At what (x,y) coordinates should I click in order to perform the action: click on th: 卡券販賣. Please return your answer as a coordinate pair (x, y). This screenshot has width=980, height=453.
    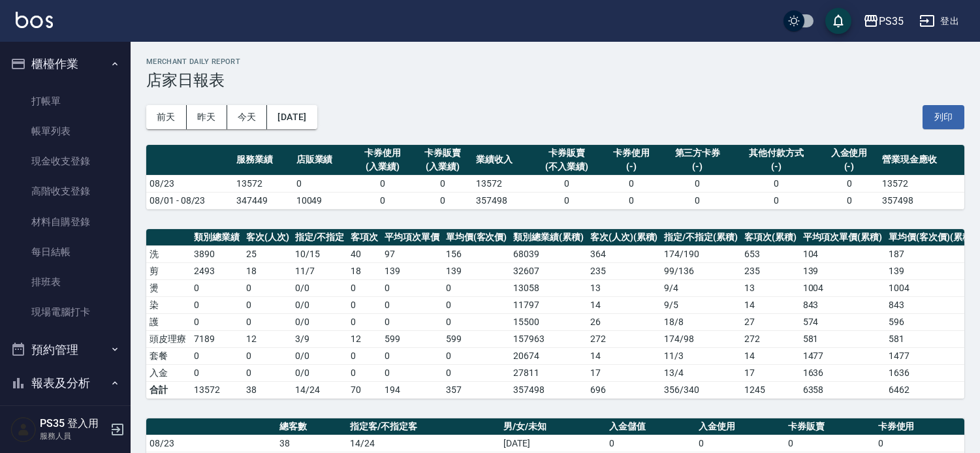
    Looking at the image, I should click on (829, 427).